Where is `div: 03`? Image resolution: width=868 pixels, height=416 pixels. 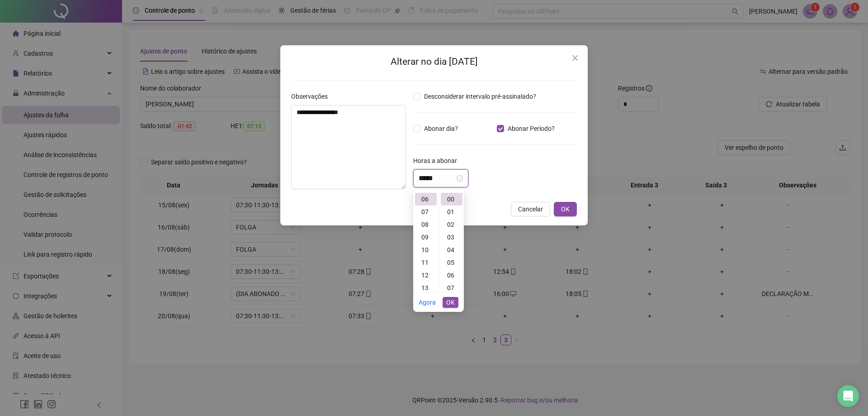
div: 03 is located at coordinates (452, 237).